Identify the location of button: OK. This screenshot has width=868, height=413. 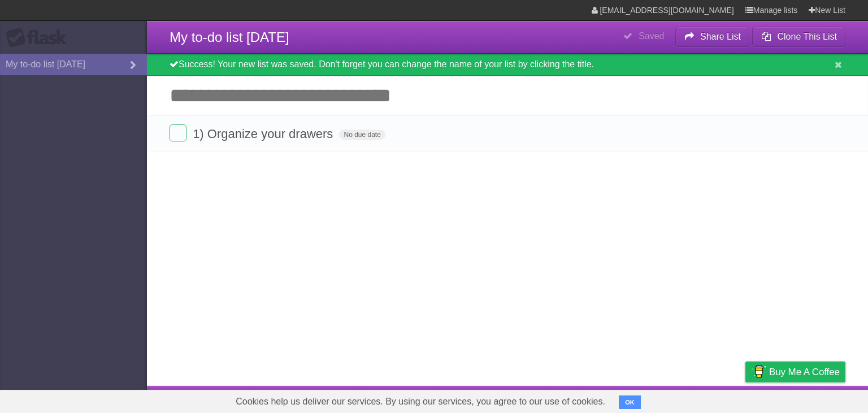
(630, 402).